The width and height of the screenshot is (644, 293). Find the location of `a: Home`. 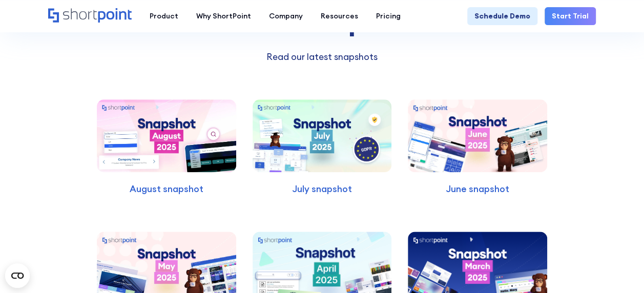

a: Home is located at coordinates (90, 16).